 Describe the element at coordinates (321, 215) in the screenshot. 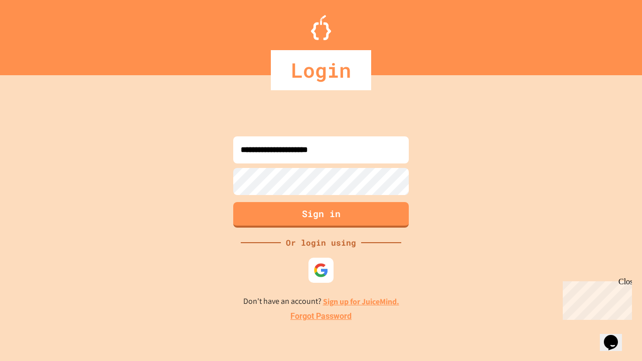

I see `button: Sign in` at that location.